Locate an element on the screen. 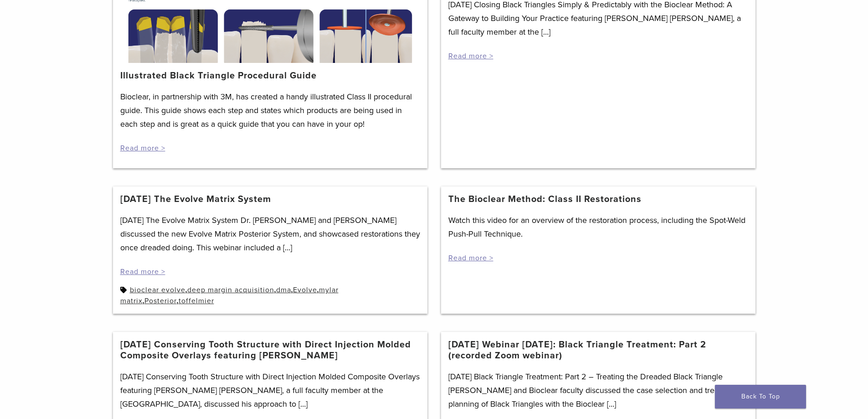  a: The Bioclear Method: Class II Restorations is located at coordinates (545, 199).